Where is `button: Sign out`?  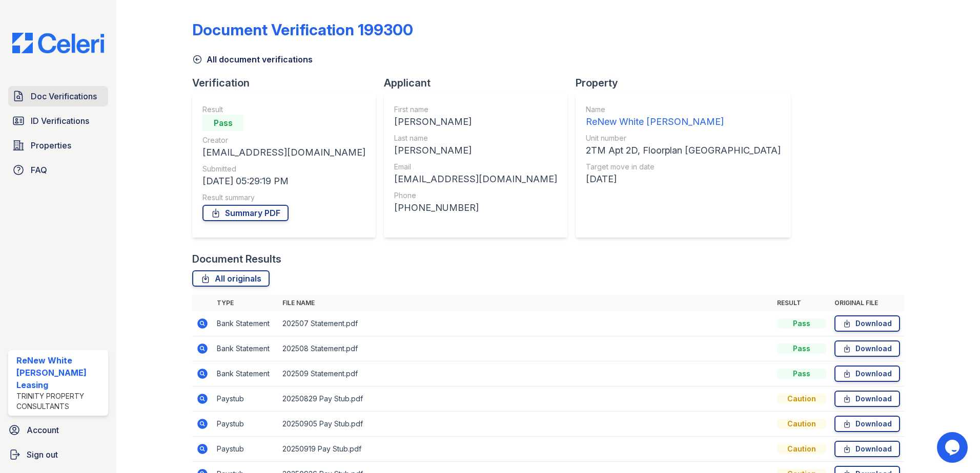
button: Sign out is located at coordinates (58, 455).